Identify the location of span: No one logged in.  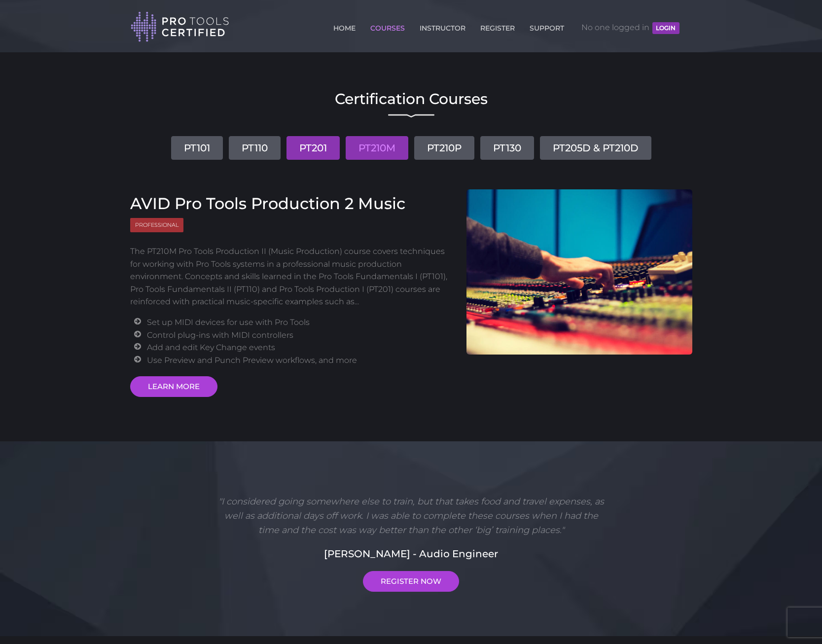
(630, 28).